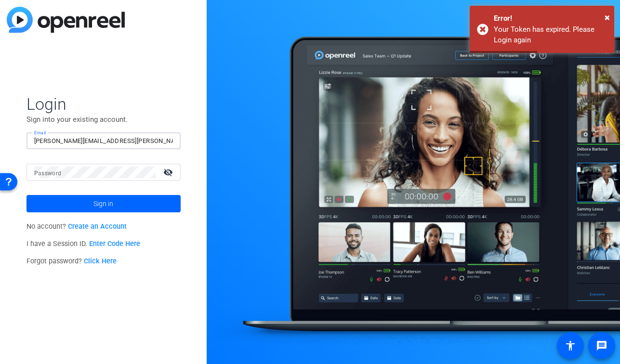 This screenshot has width=620, height=364. Describe the element at coordinates (114, 244) in the screenshot. I see `a: Enter Code Here` at that location.